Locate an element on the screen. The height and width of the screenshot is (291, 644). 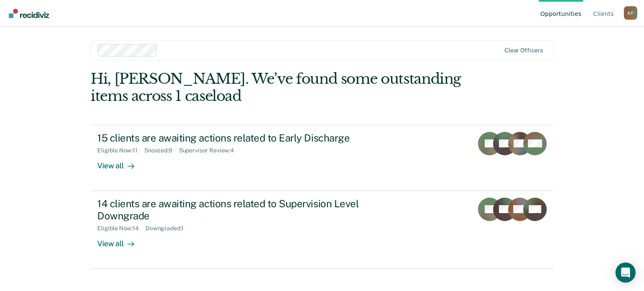
div: Open Intercom Messenger is located at coordinates (625, 272).